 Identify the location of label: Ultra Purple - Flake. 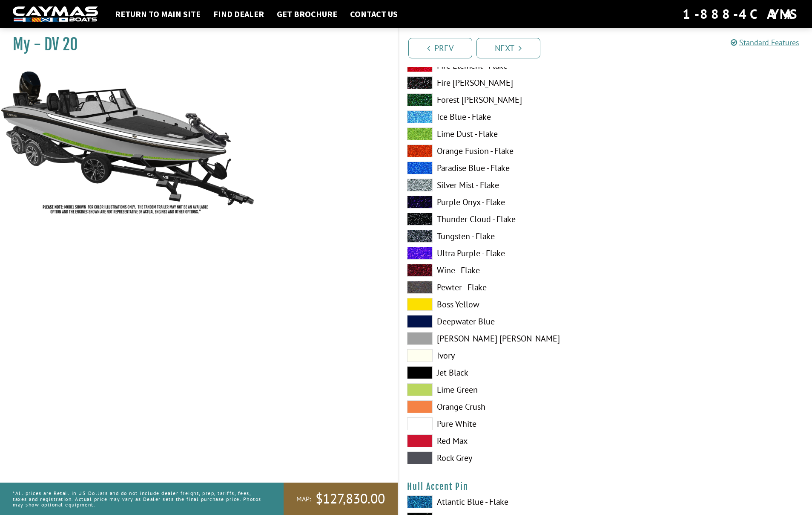
(502, 253).